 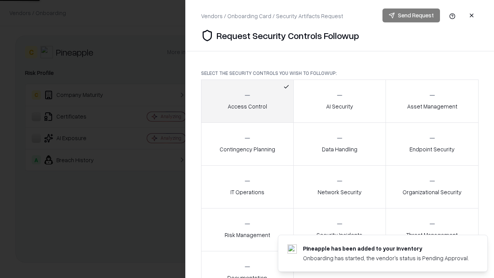 What do you see at coordinates (432, 144) in the screenshot?
I see `button: Endpoint Security` at bounding box center [432, 144].